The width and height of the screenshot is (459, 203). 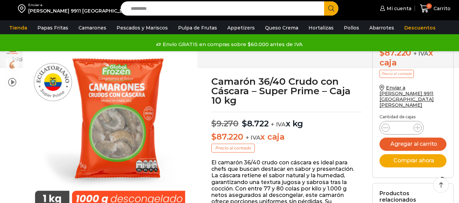 I want to click on a: Tienda, so click(x=18, y=28).